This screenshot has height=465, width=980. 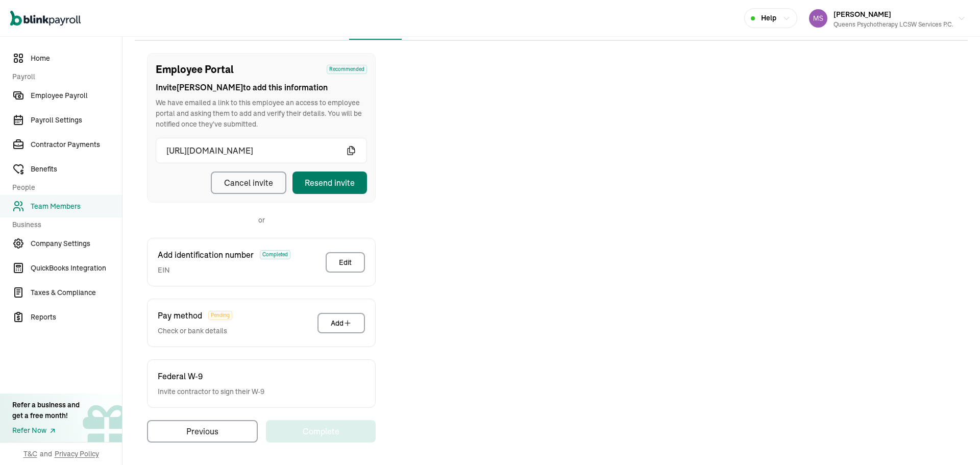 What do you see at coordinates (195, 69) in the screenshot?
I see `span: Employee Portal` at bounding box center [195, 69].